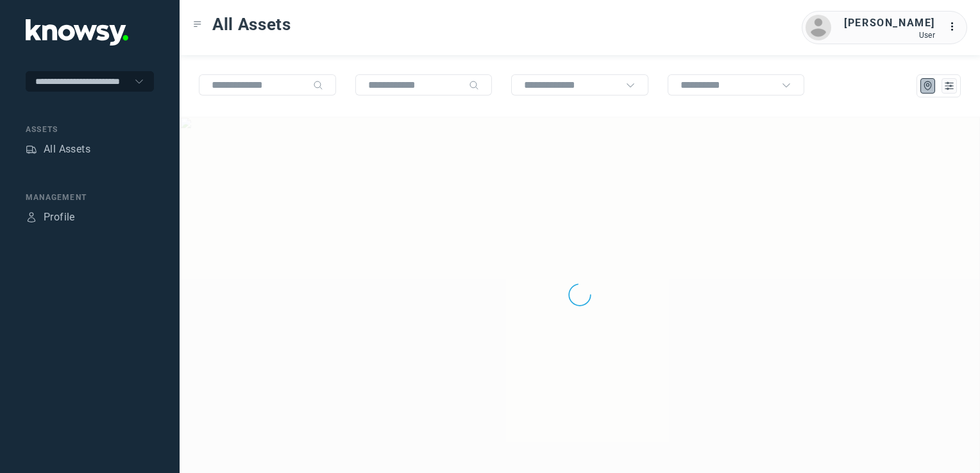 This screenshot has height=473, width=980. I want to click on img: avatar.png, so click(818, 27).